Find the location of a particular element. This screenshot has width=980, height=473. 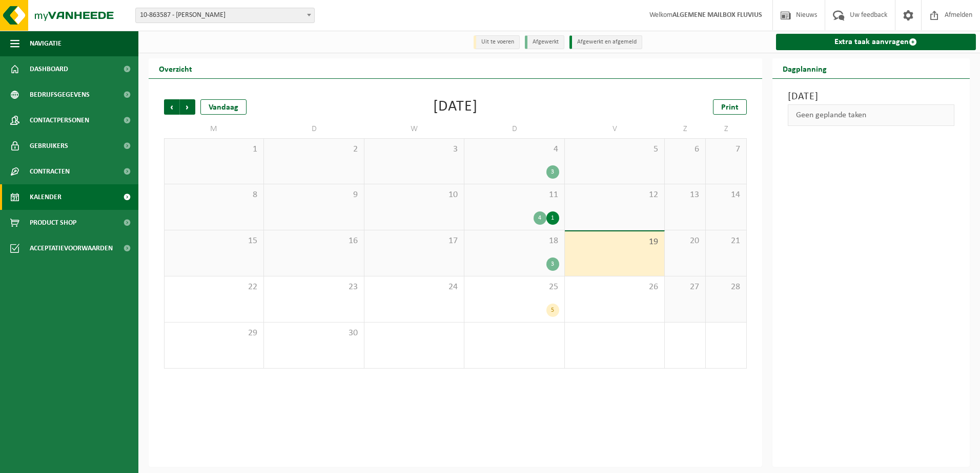

span: Gebruikers is located at coordinates (48, 146).